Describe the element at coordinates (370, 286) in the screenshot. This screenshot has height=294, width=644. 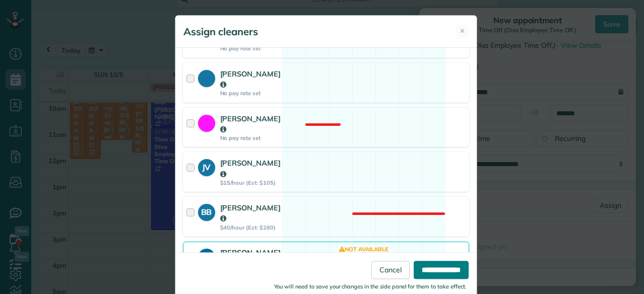
I see `small: You will need to save your changes in the side panel for them to take effect.` at that location.